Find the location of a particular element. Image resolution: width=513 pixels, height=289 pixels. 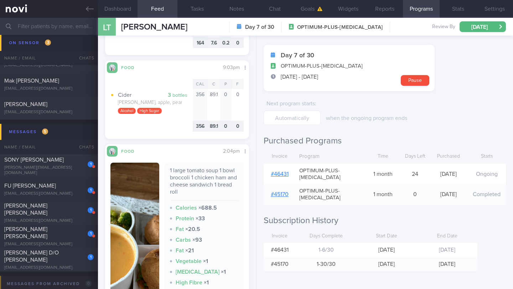

div: 1 large tomato soup 1 bowl broccoli 1 chicken ham and cheese sandwich 1 bread roll is located at coordinates (204, 184).